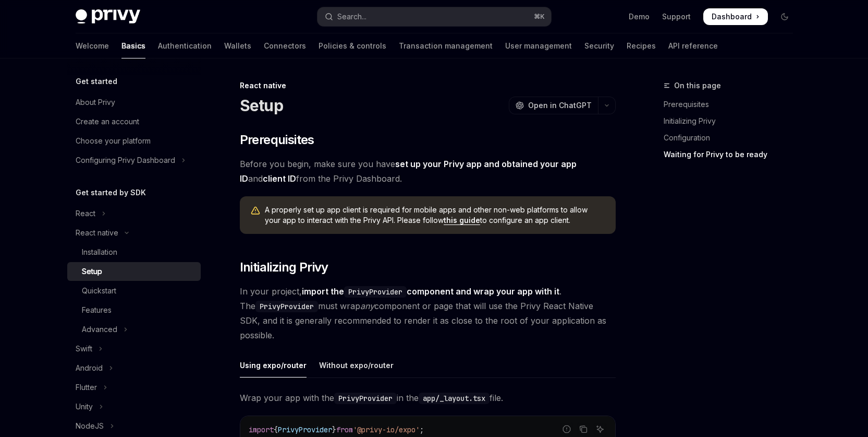 The width and height of the screenshot is (868, 437). Describe the element at coordinates (134, 426) in the screenshot. I see `button: Toggle NodeJS section` at that location.